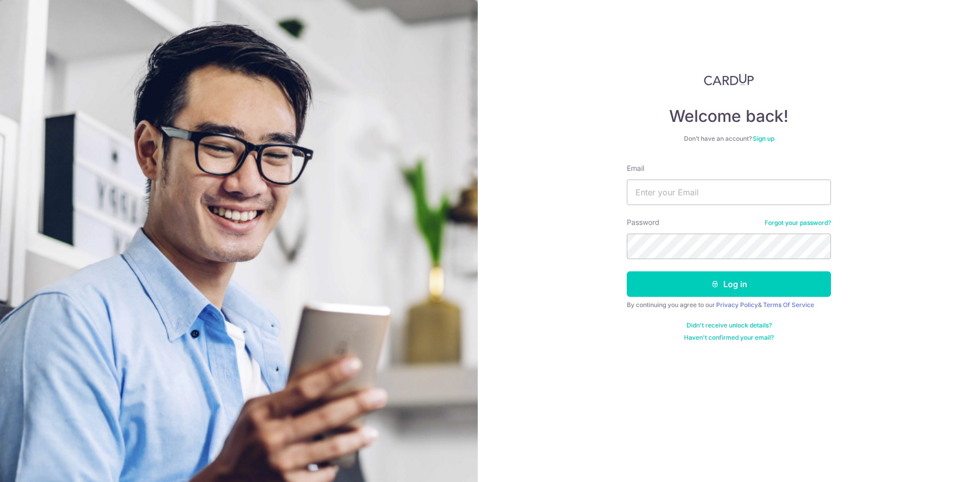  I want to click on div: Don’t have an account?, so click(729, 139).